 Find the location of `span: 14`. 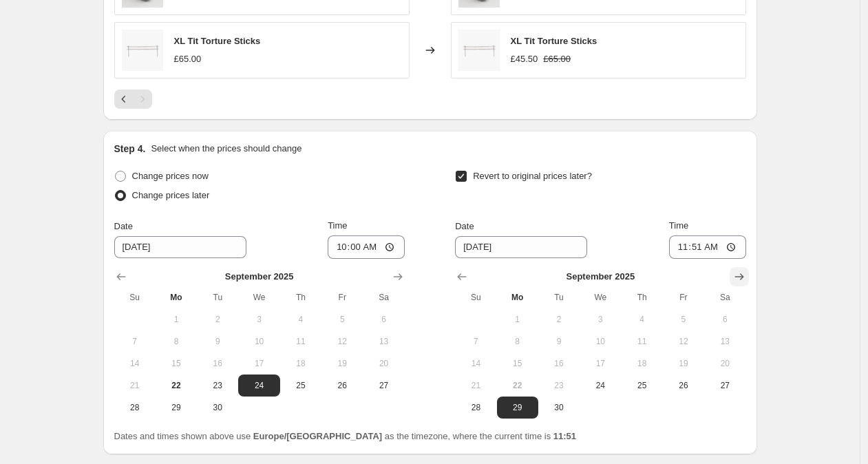

span: 14 is located at coordinates (476, 363).